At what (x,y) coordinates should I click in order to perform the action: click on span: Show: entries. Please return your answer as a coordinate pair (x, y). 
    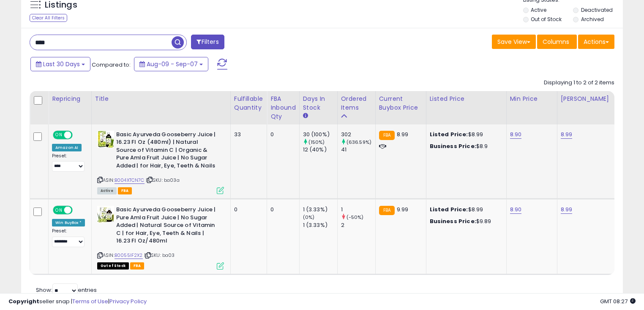
    Looking at the image, I should click on (66, 290).